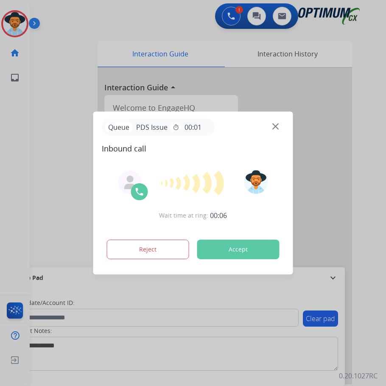 Image resolution: width=386 pixels, height=386 pixels. What do you see at coordinates (148, 249) in the screenshot?
I see `button: Reject` at bounding box center [148, 249].